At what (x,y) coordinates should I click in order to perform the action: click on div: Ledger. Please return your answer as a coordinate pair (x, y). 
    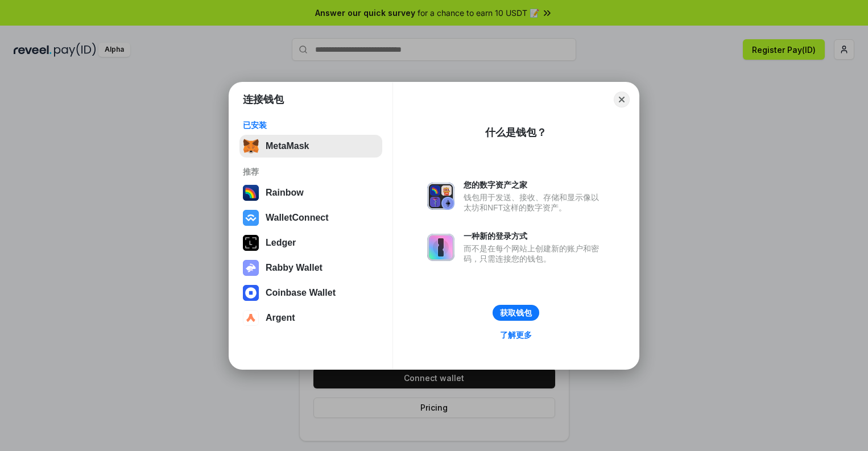
    Looking at the image, I should click on (280, 243).